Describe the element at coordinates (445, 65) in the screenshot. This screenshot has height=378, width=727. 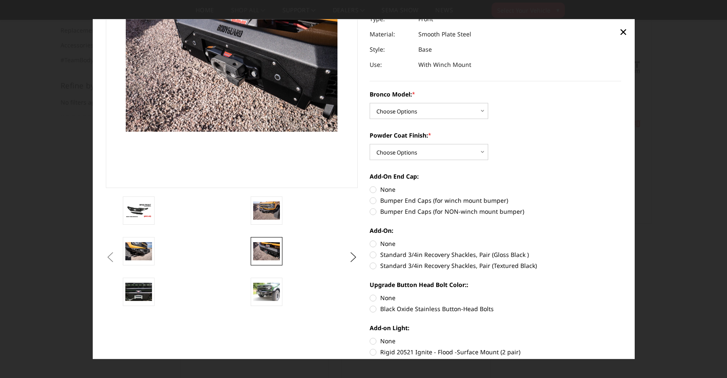
I see `dd: With Winch Mount` at that location.